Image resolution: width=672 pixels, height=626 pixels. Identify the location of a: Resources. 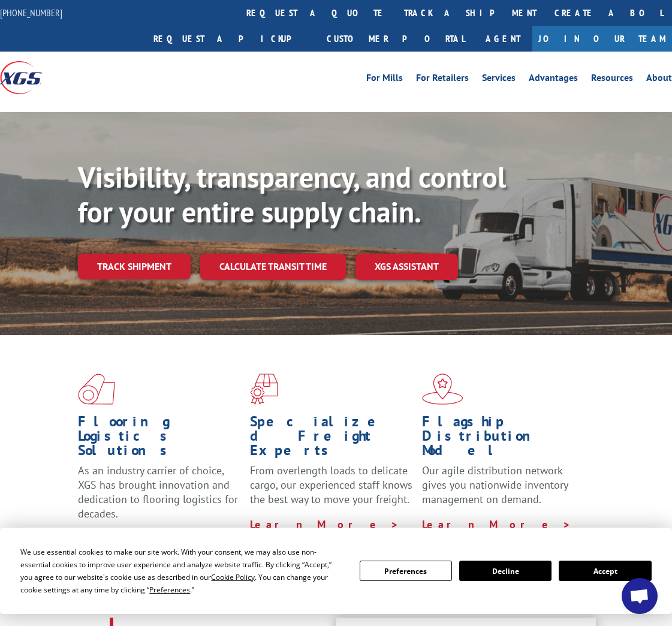
(612, 80).